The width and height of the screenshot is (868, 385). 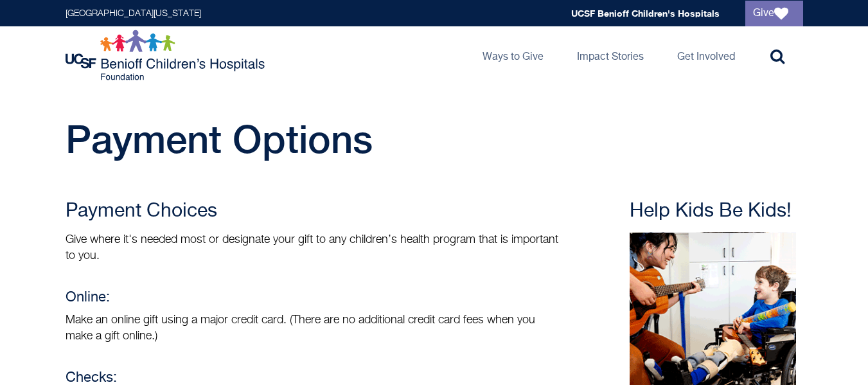 I want to click on img: Logo for UCSF Benioff Children's Hospitals Foundation, so click(x=167, y=56).